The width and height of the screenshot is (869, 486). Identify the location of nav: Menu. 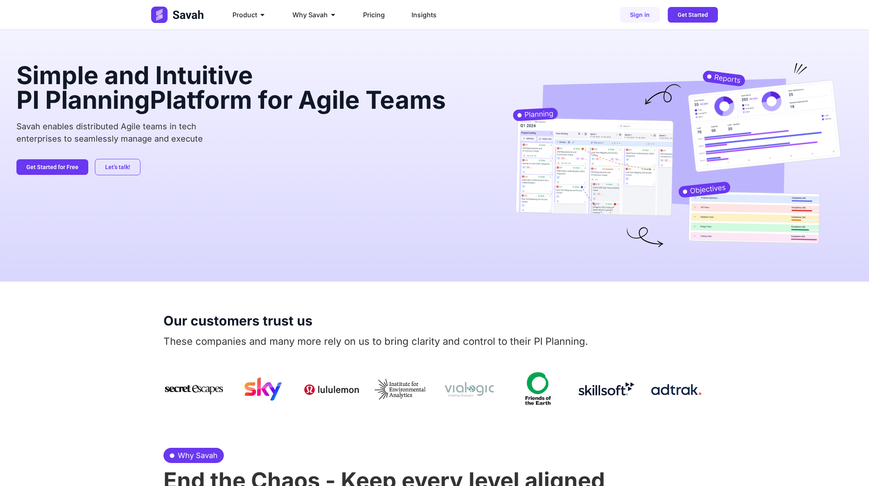
(370, 15).